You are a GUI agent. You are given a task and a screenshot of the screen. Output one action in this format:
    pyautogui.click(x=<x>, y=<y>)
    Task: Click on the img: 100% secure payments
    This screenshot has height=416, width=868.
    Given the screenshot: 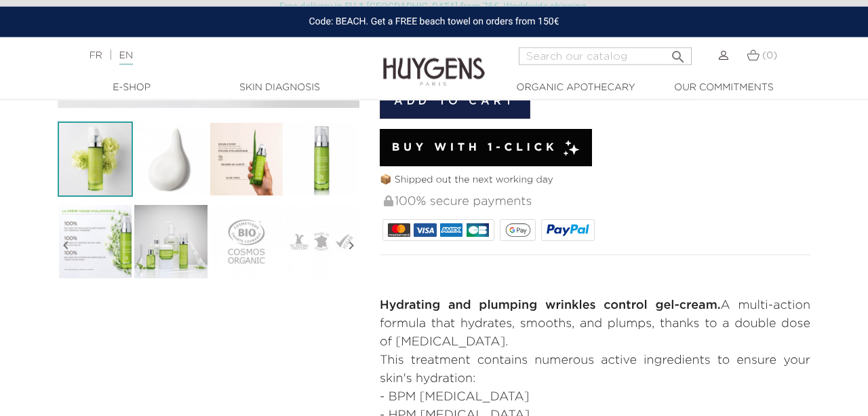 What is the action you would take?
    pyautogui.click(x=388, y=201)
    